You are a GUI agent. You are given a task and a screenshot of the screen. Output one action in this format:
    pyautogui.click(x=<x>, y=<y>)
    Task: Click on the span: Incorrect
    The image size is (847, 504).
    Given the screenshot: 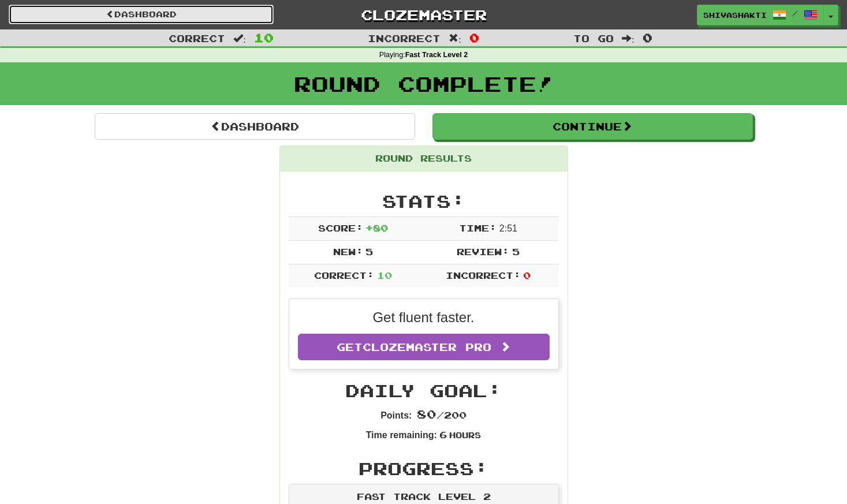 What is the action you would take?
    pyautogui.click(x=405, y=38)
    